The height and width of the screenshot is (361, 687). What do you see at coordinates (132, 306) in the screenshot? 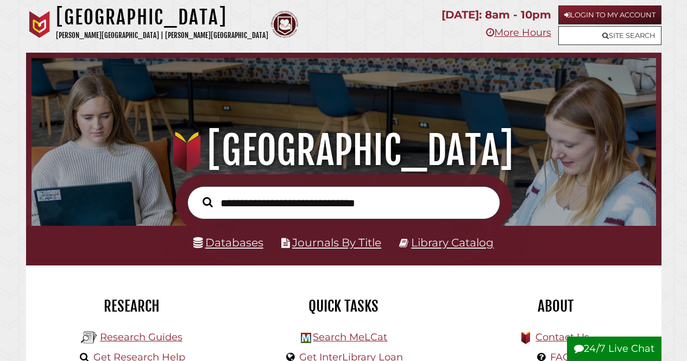
I see `h2: Research` at bounding box center [132, 306].